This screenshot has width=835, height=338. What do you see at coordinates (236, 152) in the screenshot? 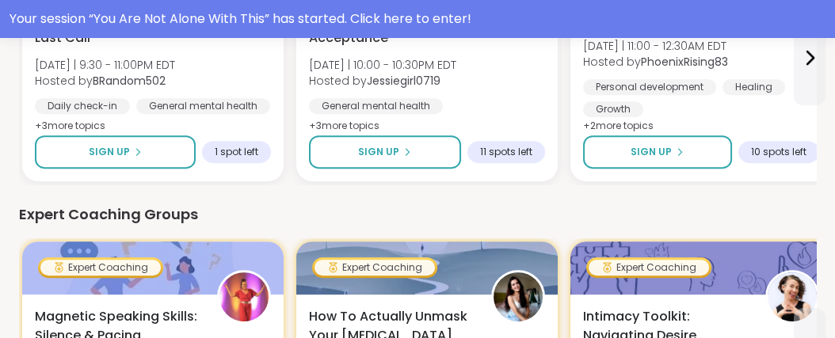
I see `span: 1 spot left` at bounding box center [236, 152].